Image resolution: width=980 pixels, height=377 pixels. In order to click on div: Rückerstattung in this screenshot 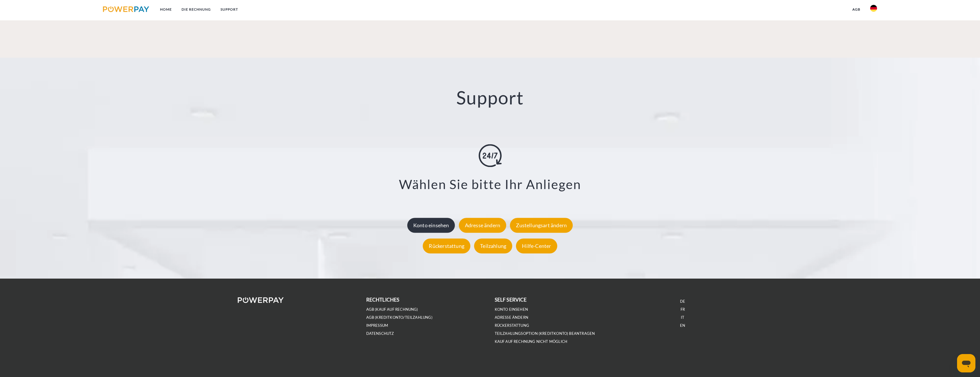, I will do `click(446, 246)`.